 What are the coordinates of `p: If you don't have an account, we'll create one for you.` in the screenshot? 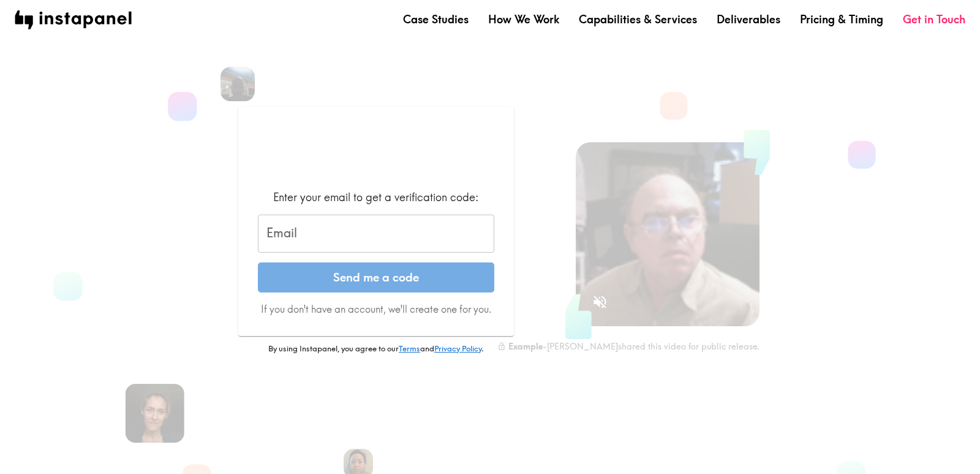 It's located at (376, 309).